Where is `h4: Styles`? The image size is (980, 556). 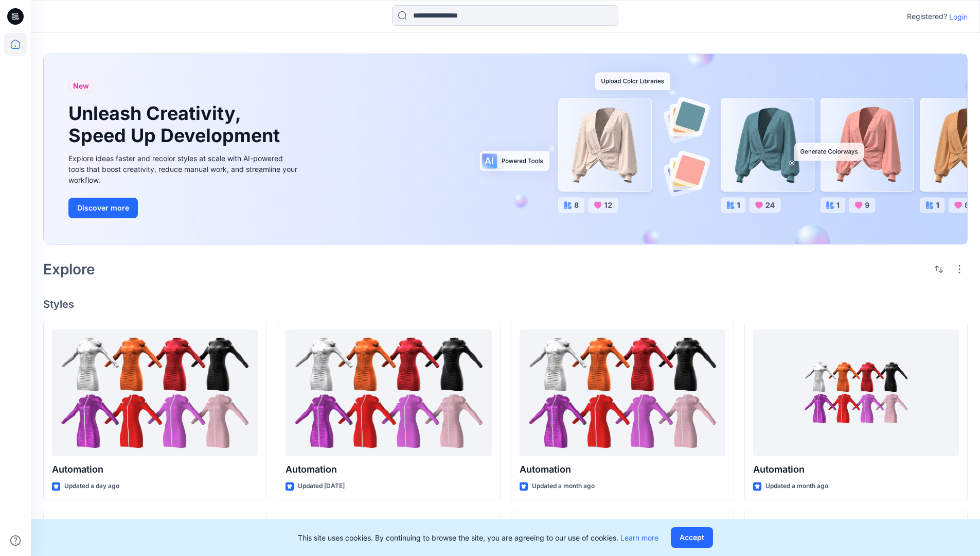
h4: Styles is located at coordinates (506, 304).